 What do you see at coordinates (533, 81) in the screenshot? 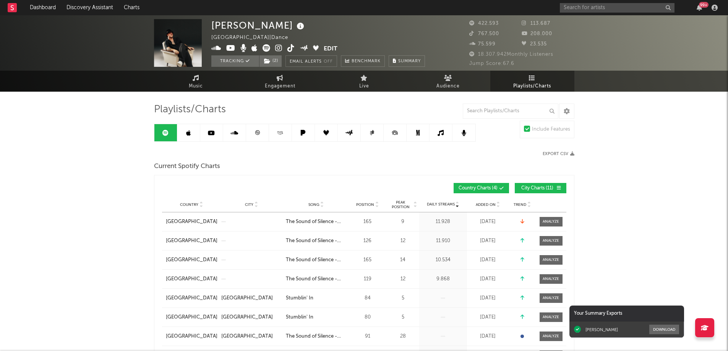
I see `a: Playlists/Charts` at bounding box center [533, 81].